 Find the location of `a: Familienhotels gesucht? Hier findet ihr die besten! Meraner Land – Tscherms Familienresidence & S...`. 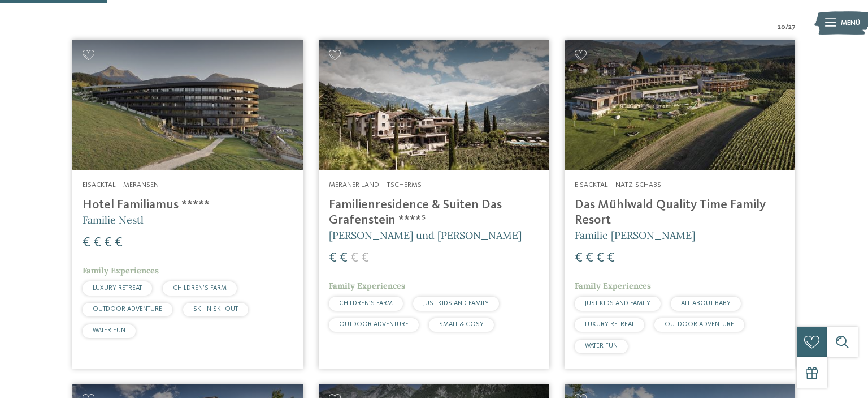

a: Familienhotels gesucht? Hier findet ihr die besten! Meraner Land – Tscherms Familienresidence & S... is located at coordinates (434, 204).